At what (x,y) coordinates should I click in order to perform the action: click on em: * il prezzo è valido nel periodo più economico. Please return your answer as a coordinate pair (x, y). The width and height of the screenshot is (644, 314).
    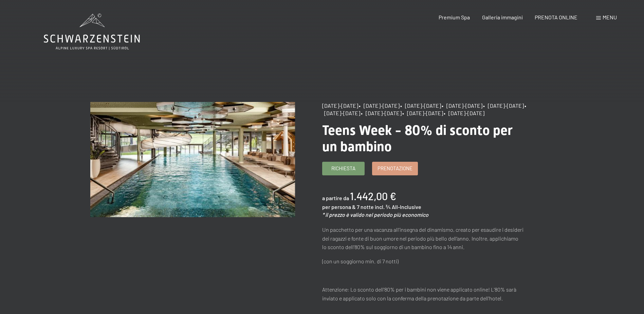
    Looking at the image, I should click on (375, 214).